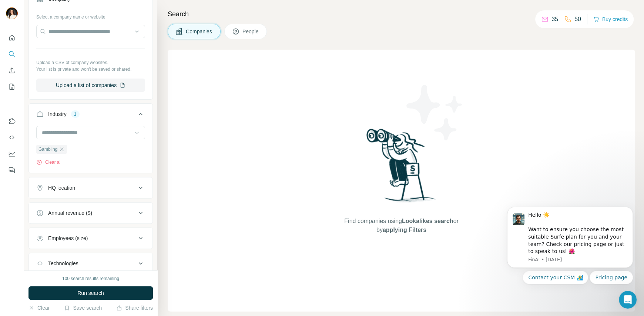 The height and width of the screenshot is (316, 644). Describe the element at coordinates (82, 51) in the screenshot. I see `div: Message content` at that location.